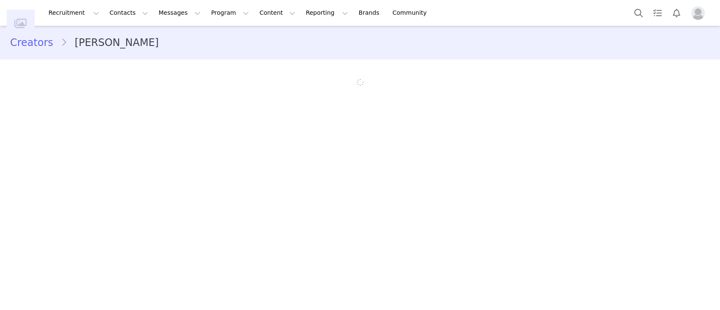  I want to click on button: Content, so click(277, 13).